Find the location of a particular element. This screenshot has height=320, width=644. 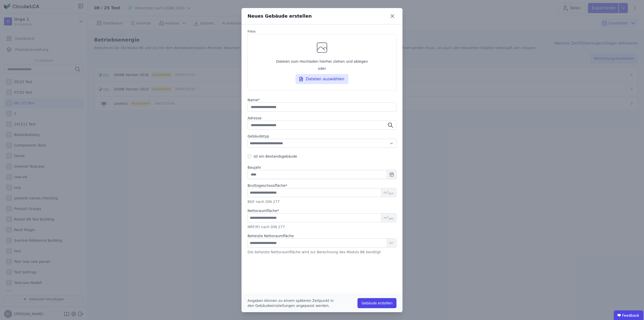

button: Gebäude erstellen is located at coordinates (377, 303).